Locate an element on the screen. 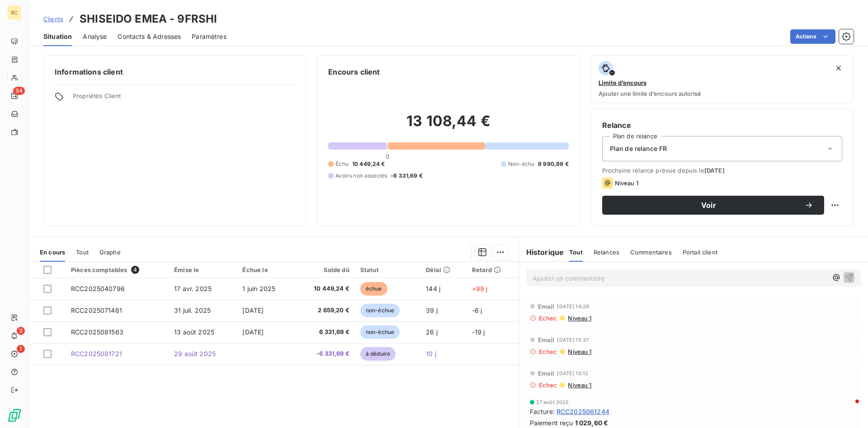 The image size is (868, 428). span: -6 j is located at coordinates (477, 310).